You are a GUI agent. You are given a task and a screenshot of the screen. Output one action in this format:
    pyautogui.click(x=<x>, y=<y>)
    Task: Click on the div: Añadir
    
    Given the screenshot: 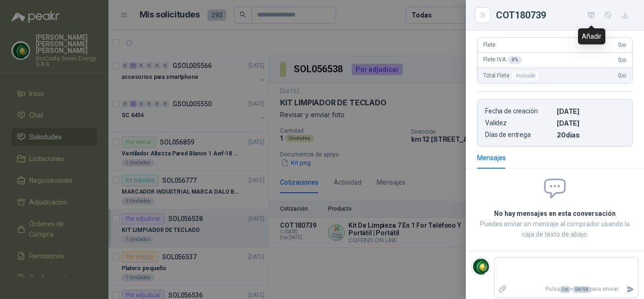 What is the action you would take?
    pyautogui.click(x=592, y=37)
    